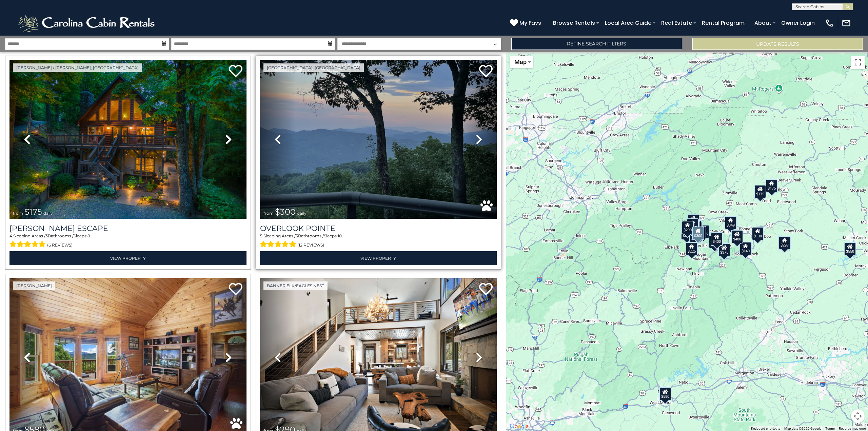 The height and width of the screenshot is (431, 868). Describe the element at coordinates (724, 23) in the screenshot. I see `a: Rental Program` at that location.